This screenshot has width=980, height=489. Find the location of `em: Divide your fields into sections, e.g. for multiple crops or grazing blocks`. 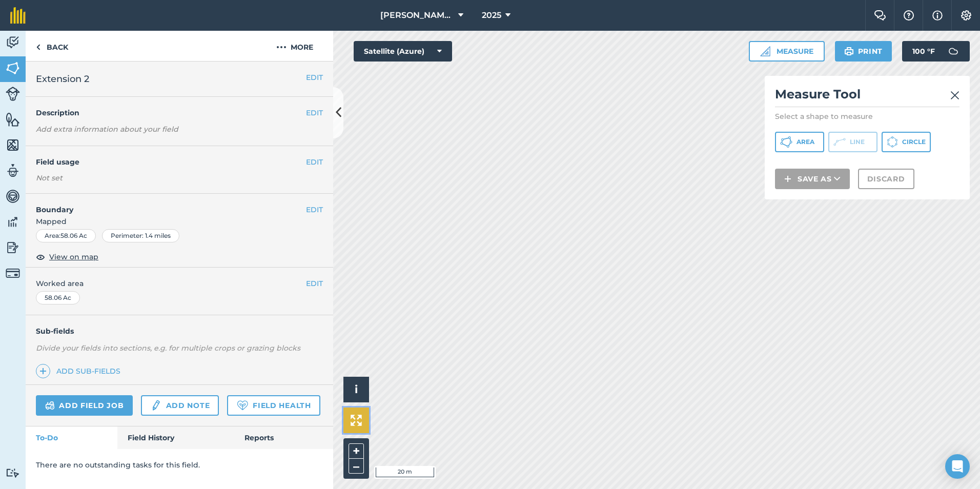

em: Divide your fields into sections, e.g. for multiple crops or grazing blocks is located at coordinates (168, 348).